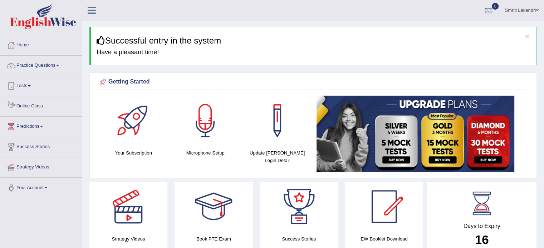 This screenshot has height=248, width=544. Describe the element at coordinates (41, 85) in the screenshot. I see `a: Tests` at that location.